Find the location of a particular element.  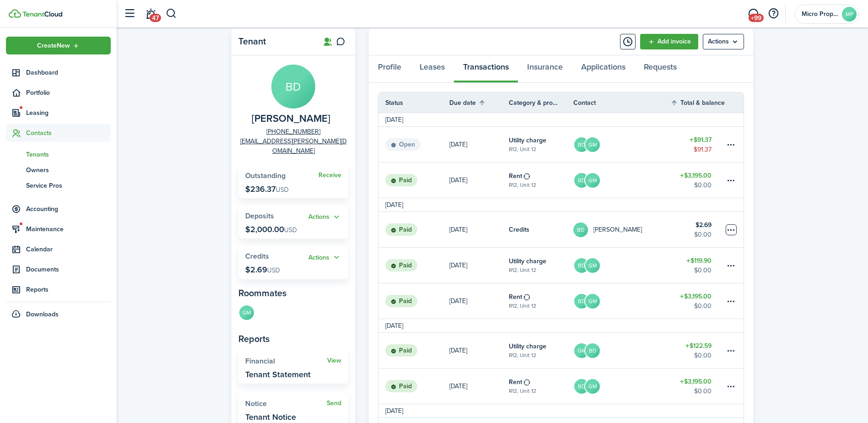

widget-stats-title: Notice is located at coordinates (286, 404).